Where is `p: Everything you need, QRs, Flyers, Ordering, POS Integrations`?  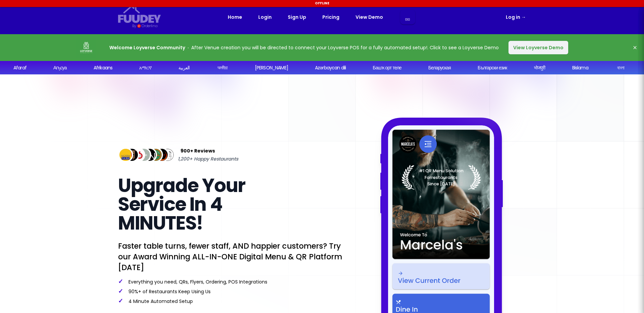 p: Everything you need, QRs, Flyers, Ordering, POS Integrations is located at coordinates (231, 282).